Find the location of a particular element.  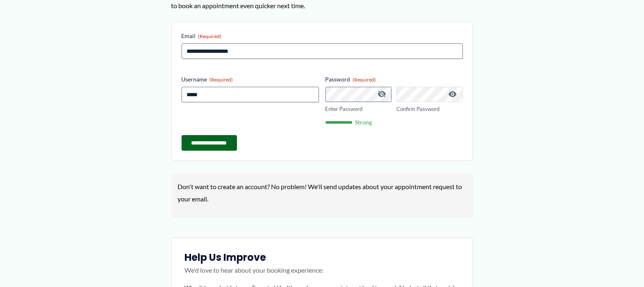

button: Show Password is located at coordinates (453, 94).